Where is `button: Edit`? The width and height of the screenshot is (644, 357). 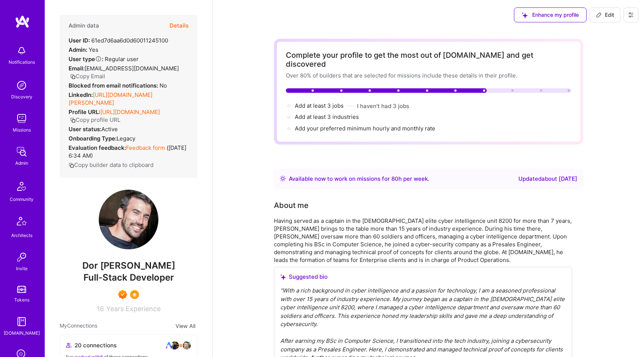
button: Edit is located at coordinates (605, 15).